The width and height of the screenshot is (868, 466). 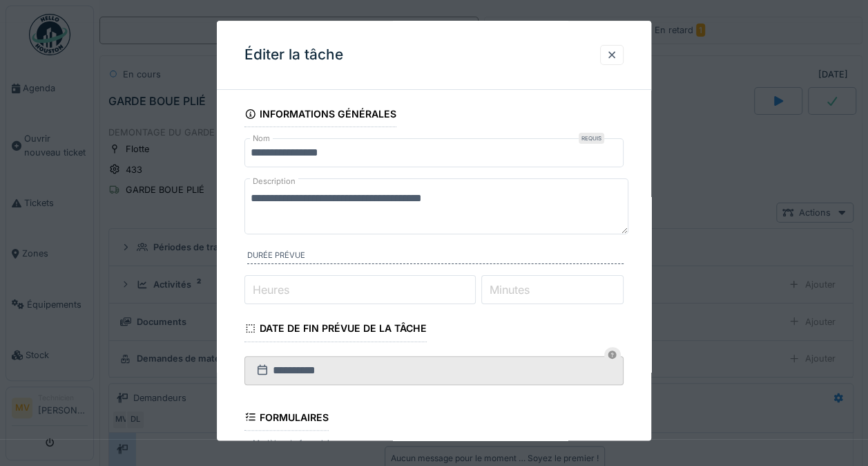 What do you see at coordinates (293, 55) in the screenshot?
I see `h3: Éditer la tâche` at bounding box center [293, 55].